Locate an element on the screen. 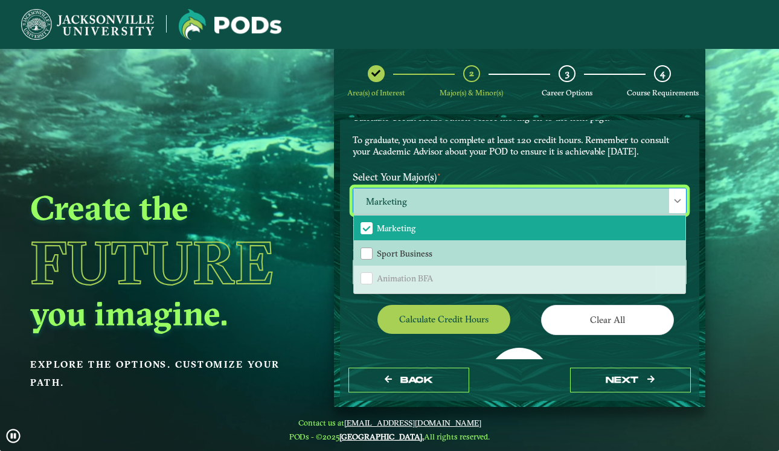 The image size is (779, 451). label: Select Your Minor(s) is located at coordinates (520, 248).